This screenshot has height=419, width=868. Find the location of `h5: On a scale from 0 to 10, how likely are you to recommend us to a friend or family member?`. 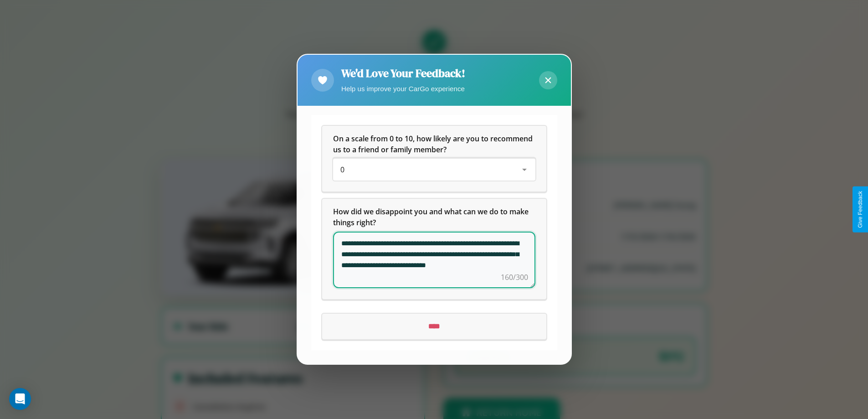

h5: On a scale from 0 to 10, how likely are you to recommend us to a friend or family member? is located at coordinates (434, 144).